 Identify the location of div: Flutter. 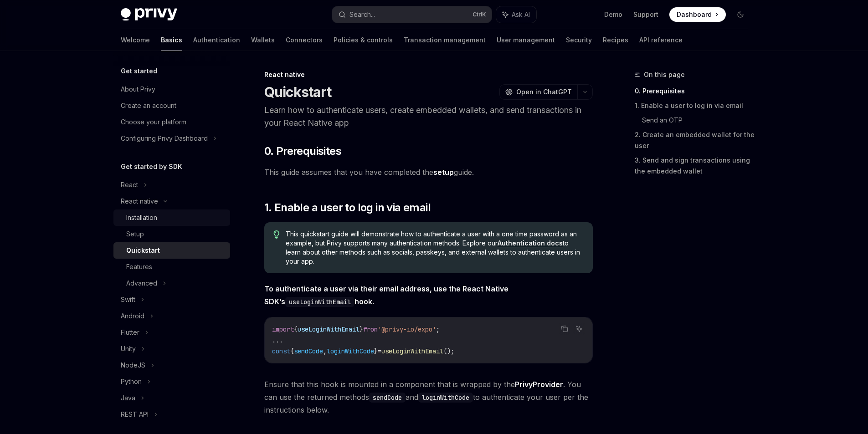
(130, 333).